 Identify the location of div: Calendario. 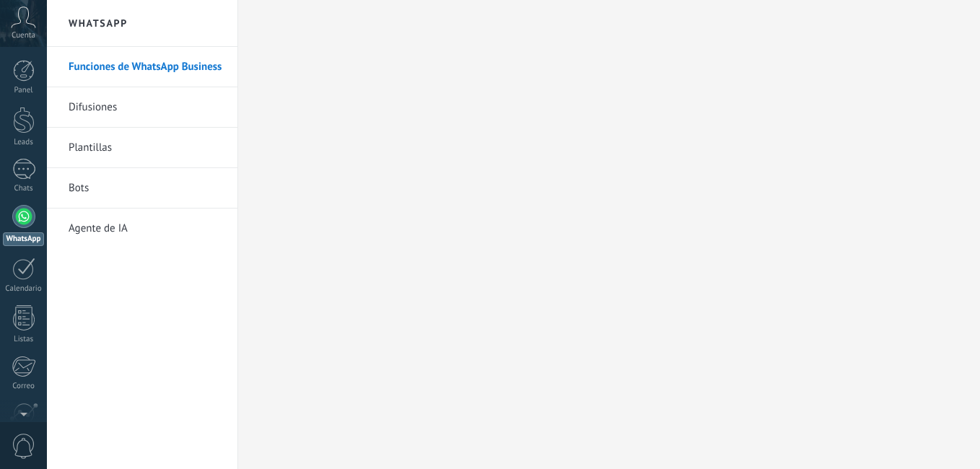
(24, 289).